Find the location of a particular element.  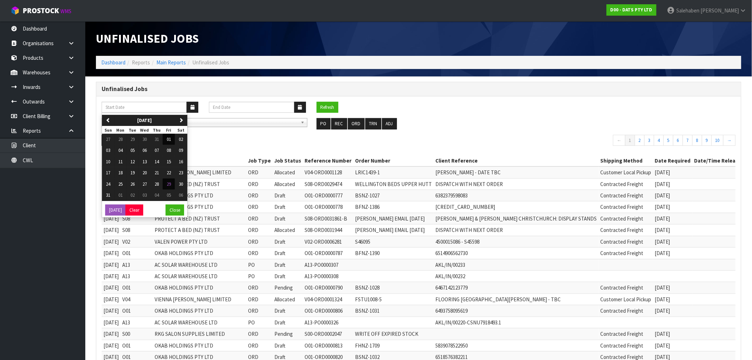

span: 27 is located at coordinates (145, 184).